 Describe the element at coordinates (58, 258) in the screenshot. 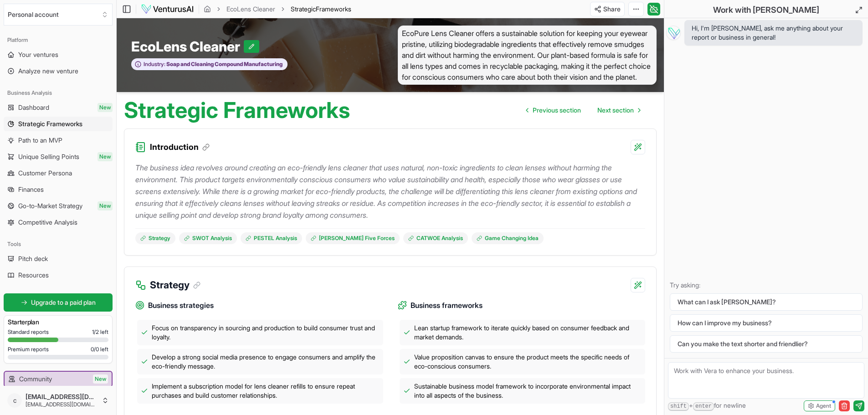

I see `a: Pitch deck` at that location.